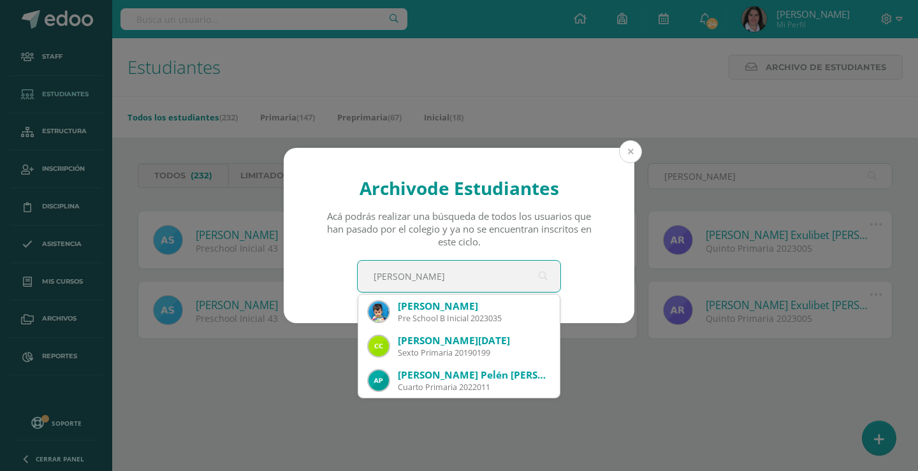 This screenshot has width=918, height=471. I want to click on div: Pre School B Inicial 2023035, so click(474, 318).